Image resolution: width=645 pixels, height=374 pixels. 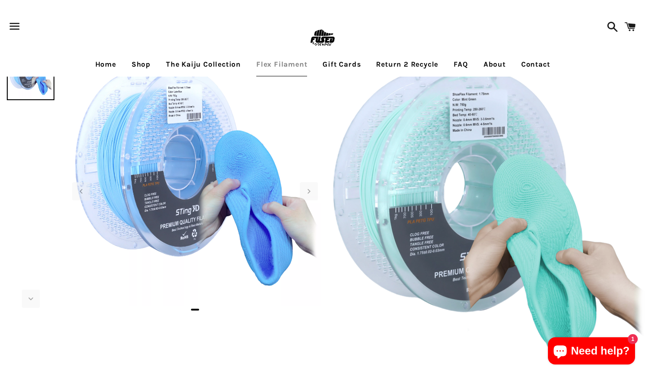 I want to click on div: Next slide, so click(x=309, y=191).